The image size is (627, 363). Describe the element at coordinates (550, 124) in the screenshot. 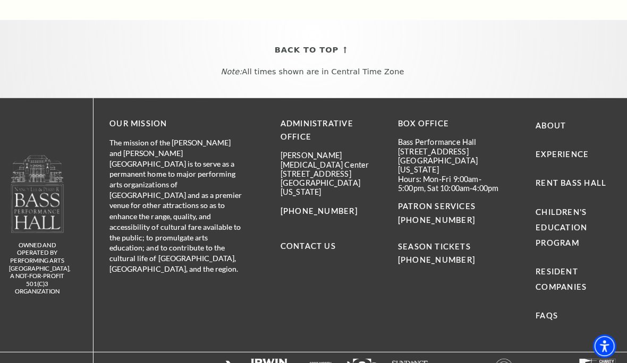

I see `a: About` at that location.